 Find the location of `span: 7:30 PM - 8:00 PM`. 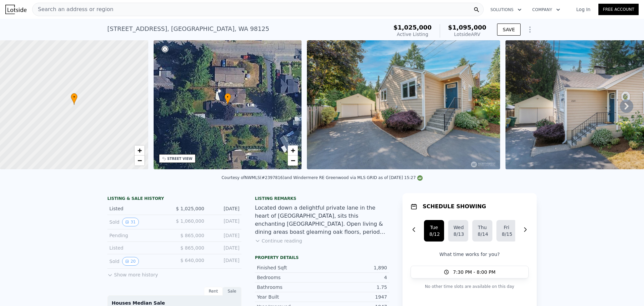

span: 7:30 PM - 8:00 PM is located at coordinates (474, 272).